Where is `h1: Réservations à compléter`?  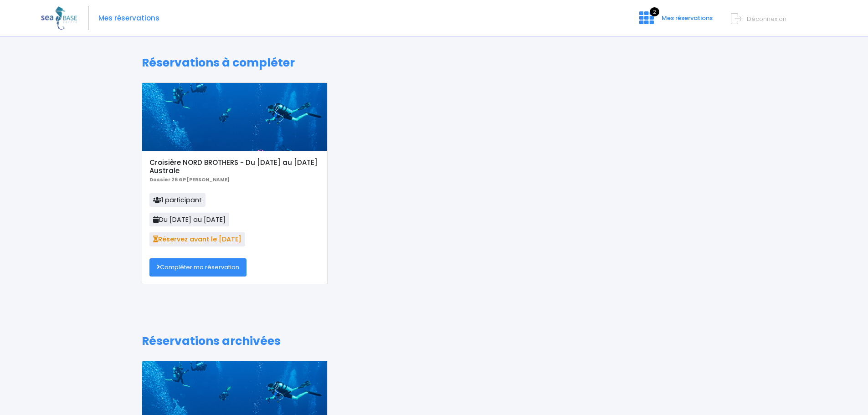
h1: Réservations à compléter is located at coordinates (434, 63).